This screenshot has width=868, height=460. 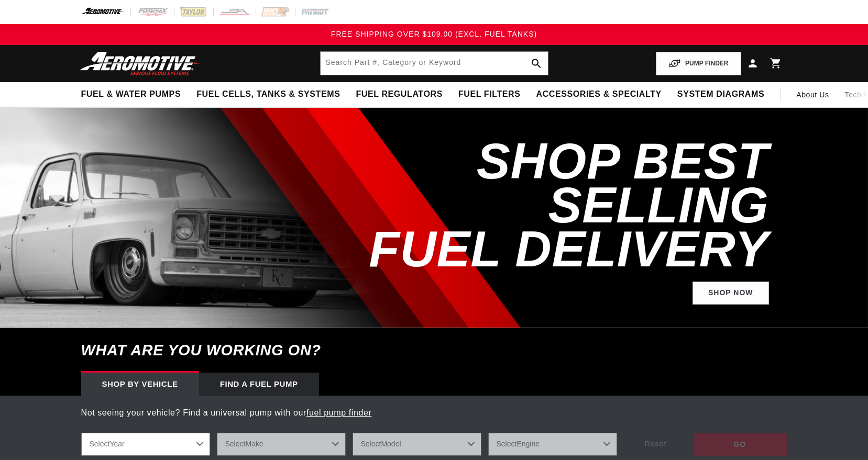 I want to click on span: Fuel Cells, Tanks & Systems, so click(x=268, y=94).